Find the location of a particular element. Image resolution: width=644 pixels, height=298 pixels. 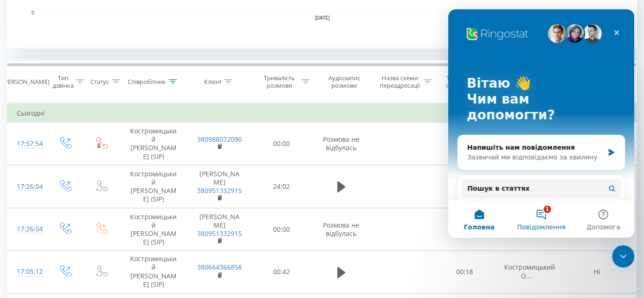

div: Аудіозапис розмови is located at coordinates (344, 82).